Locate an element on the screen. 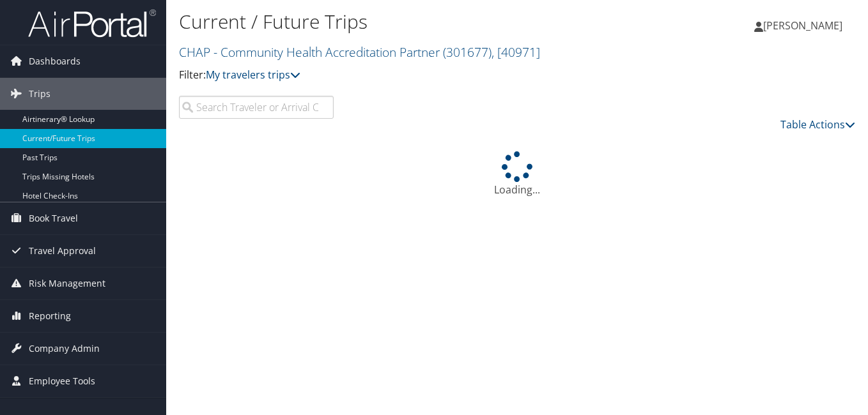 This screenshot has width=868, height=415. span: Employee Tools is located at coordinates (62, 381).